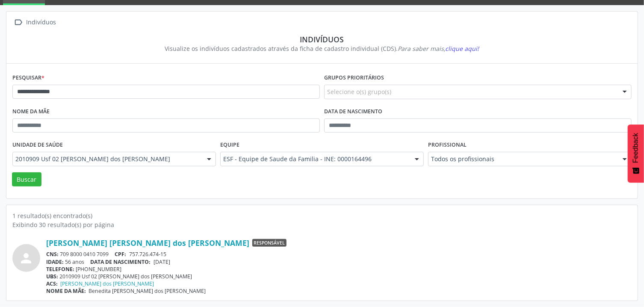 This screenshot has width=644, height=307. What do you see at coordinates (52, 284) in the screenshot?
I see `span: ACS:` at bounding box center [52, 284].